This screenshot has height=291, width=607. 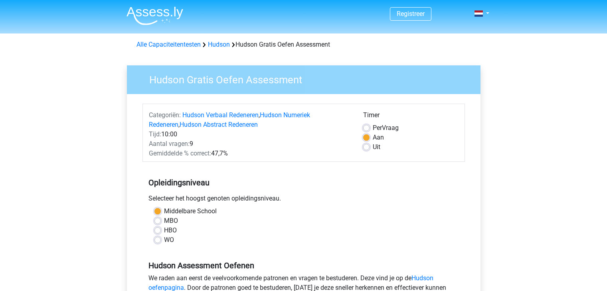 I want to click on div: Selecteer het hoogst genoten opleidingsniveau., so click(x=304, y=200).